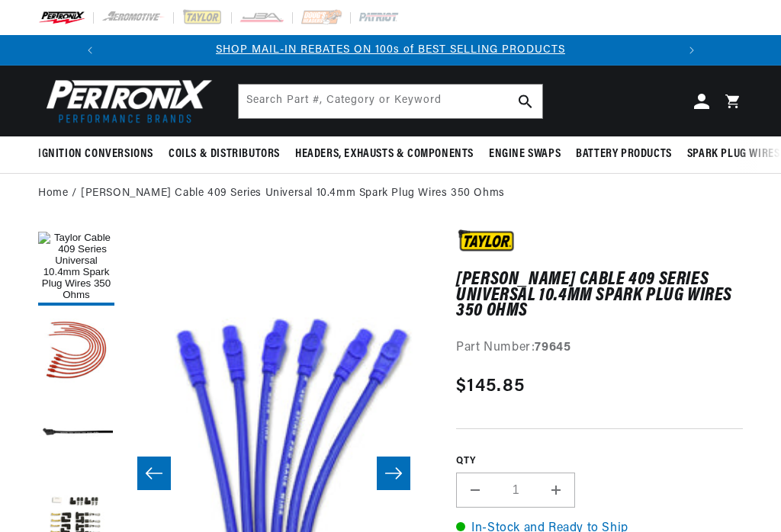 This screenshot has width=781, height=532. Describe the element at coordinates (225, 154) in the screenshot. I see `span: Coils & Distributors` at that location.